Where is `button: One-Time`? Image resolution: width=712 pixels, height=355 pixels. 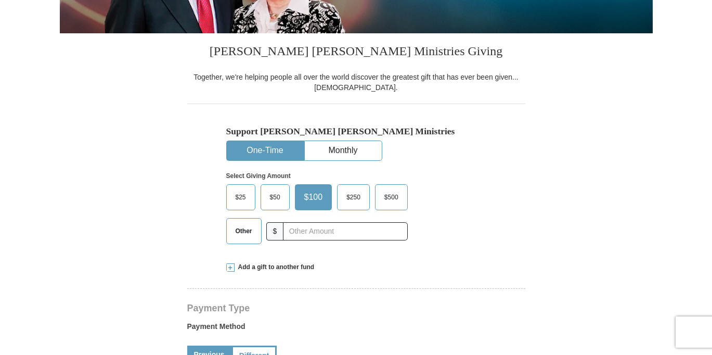
button: One-Time is located at coordinates (265, 150).